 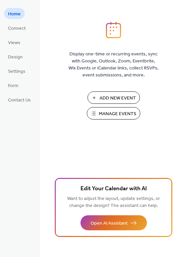 What do you see at coordinates (114, 189) in the screenshot?
I see `span: Edit Your Calendar with AI` at bounding box center [114, 189].